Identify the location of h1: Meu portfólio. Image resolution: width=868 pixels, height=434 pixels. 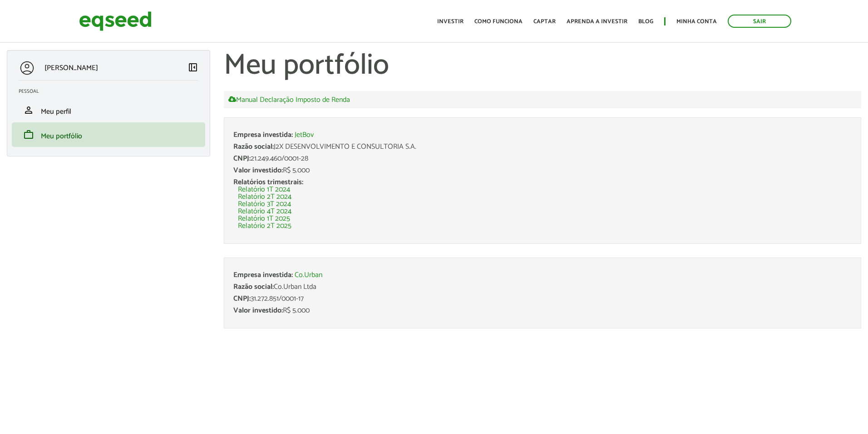
(543, 66).